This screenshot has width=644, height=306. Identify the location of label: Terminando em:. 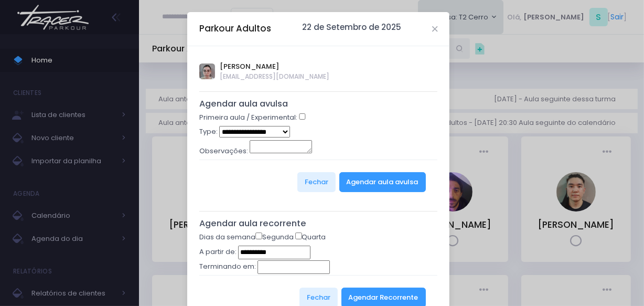
(228, 266).